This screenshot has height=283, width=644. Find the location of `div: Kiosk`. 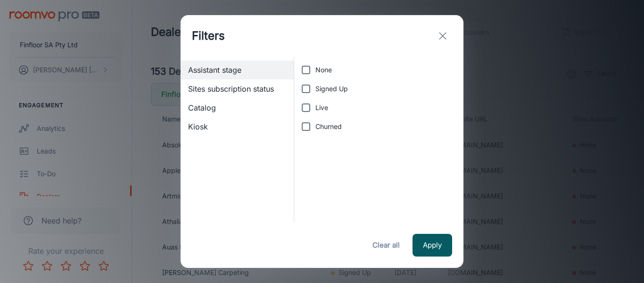

div: Kiosk is located at coordinates (237, 126).